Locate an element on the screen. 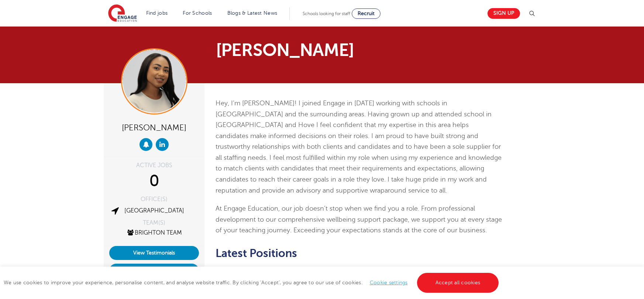 Image resolution: width=644 pixels, height=299 pixels. img: Engage Education is located at coordinates (122, 14).